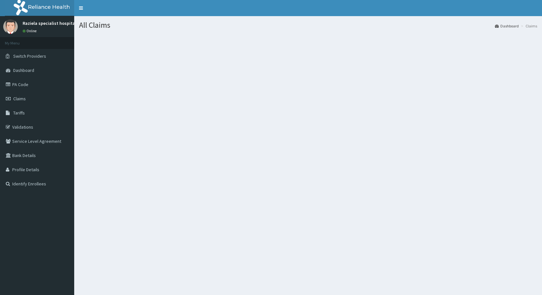 The width and height of the screenshot is (542, 295). What do you see at coordinates (19, 113) in the screenshot?
I see `span: Tariffs` at bounding box center [19, 113].